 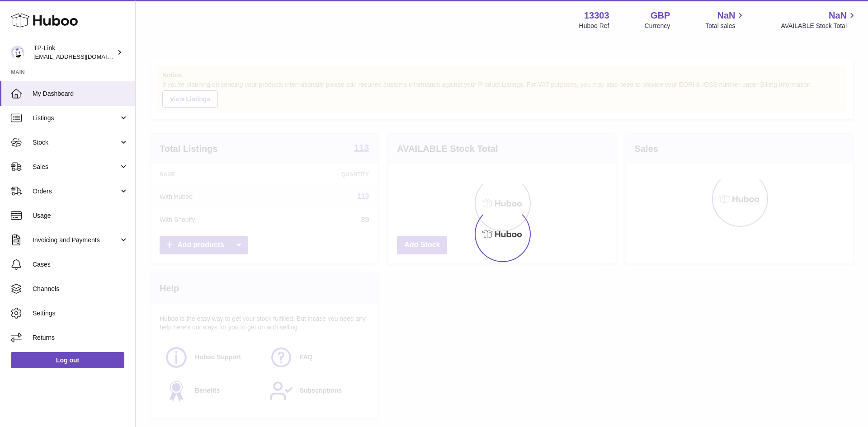 What do you see at coordinates (725, 20) in the screenshot?
I see `a: NaN Total sales` at bounding box center [725, 20].